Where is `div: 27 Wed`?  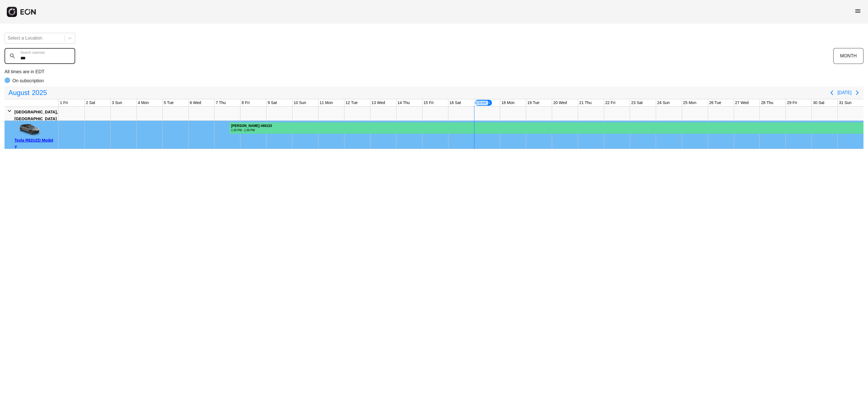 div: 27 Wed is located at coordinates (742, 102).